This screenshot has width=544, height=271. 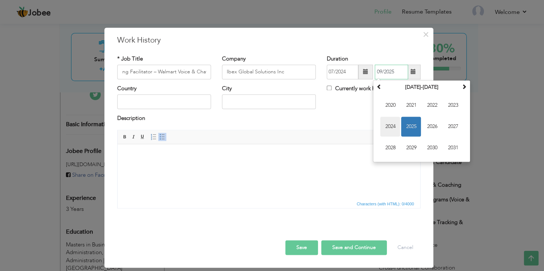 I want to click on button: Close, so click(x=425, y=34).